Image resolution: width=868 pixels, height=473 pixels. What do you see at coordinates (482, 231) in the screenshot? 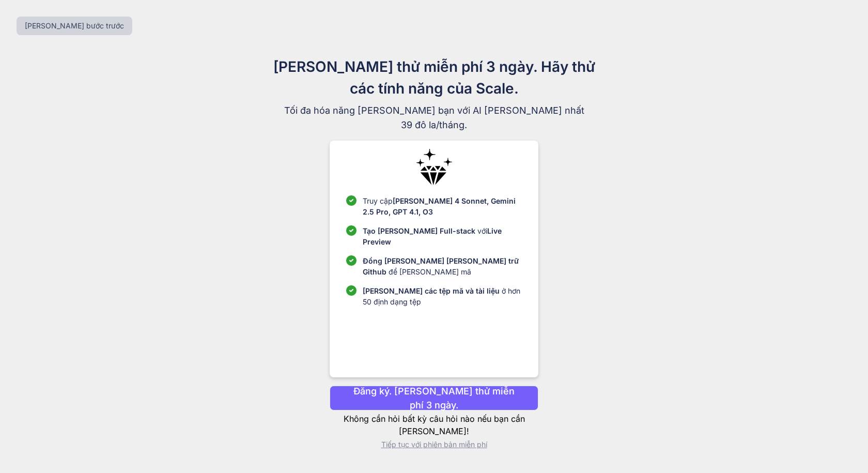
I see `font: với` at bounding box center [482, 231].